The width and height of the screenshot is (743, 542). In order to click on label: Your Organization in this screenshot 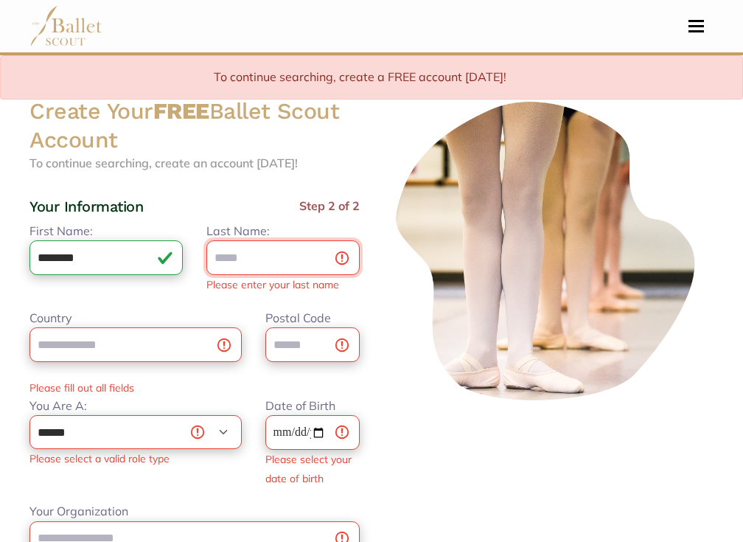, I will do `click(79, 512)`.